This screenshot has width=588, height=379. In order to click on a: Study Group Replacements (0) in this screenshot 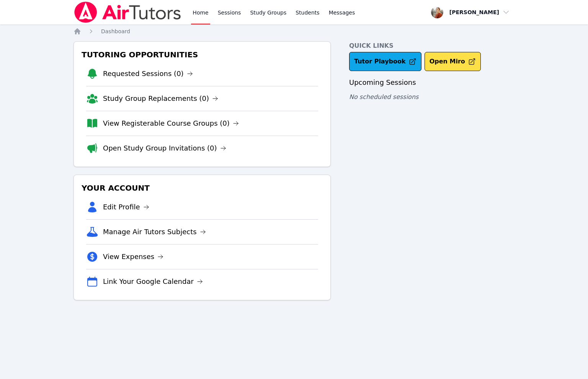, I will do `click(160, 98)`.